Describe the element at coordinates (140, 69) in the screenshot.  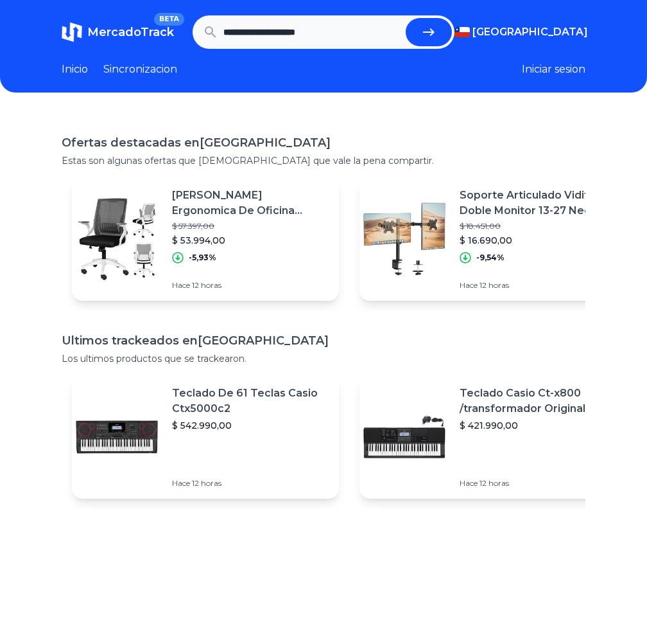
I see `a: Sincronizacion` at that location.